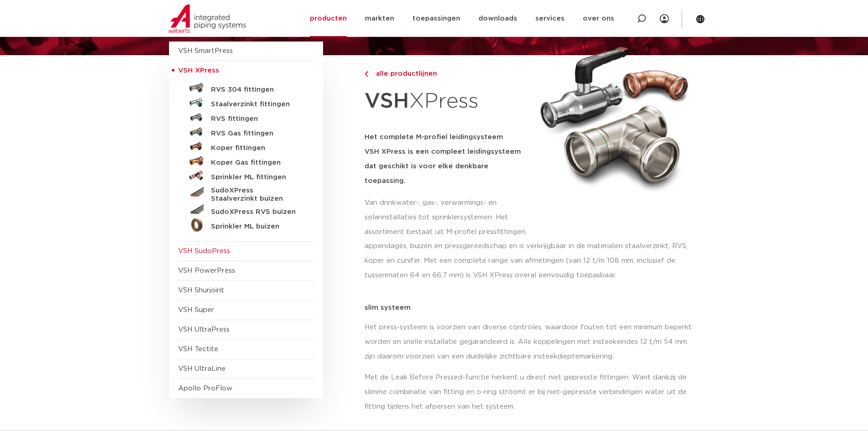  What do you see at coordinates (196, 310) in the screenshot?
I see `span: VSH Super` at bounding box center [196, 310].